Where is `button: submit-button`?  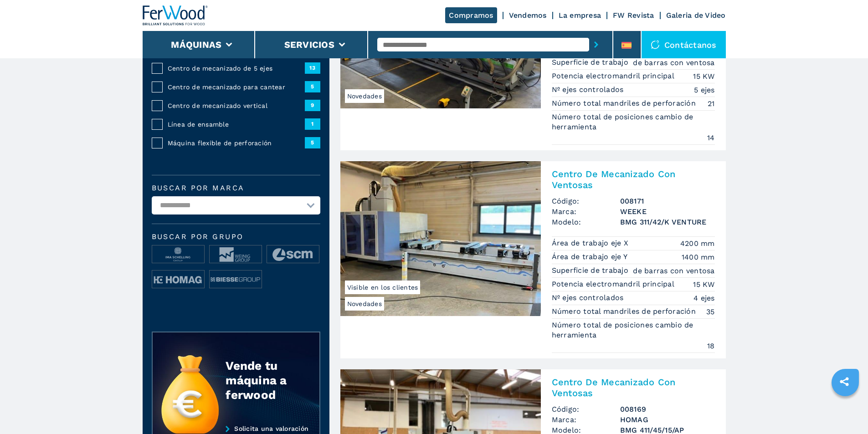 button: submit-button is located at coordinates (597, 44).